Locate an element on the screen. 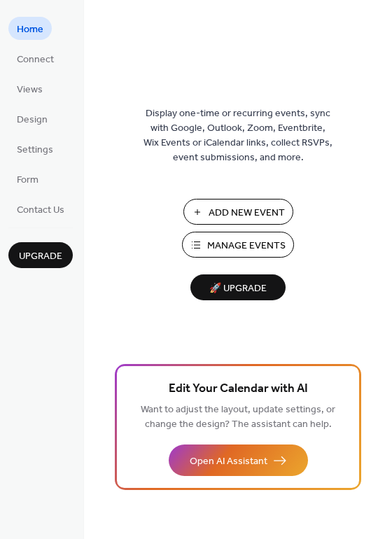 The height and width of the screenshot is (539, 392). a: Settings is located at coordinates (35, 148).